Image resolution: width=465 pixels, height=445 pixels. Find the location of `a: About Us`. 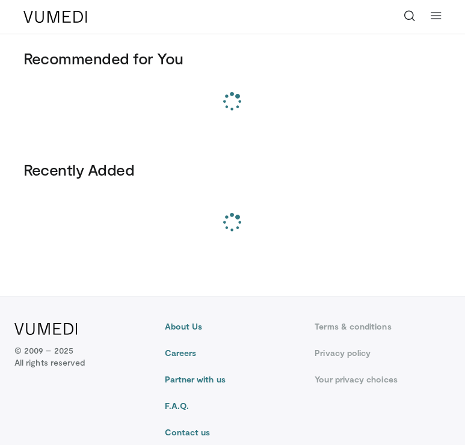

a: About Us is located at coordinates (233, 327).